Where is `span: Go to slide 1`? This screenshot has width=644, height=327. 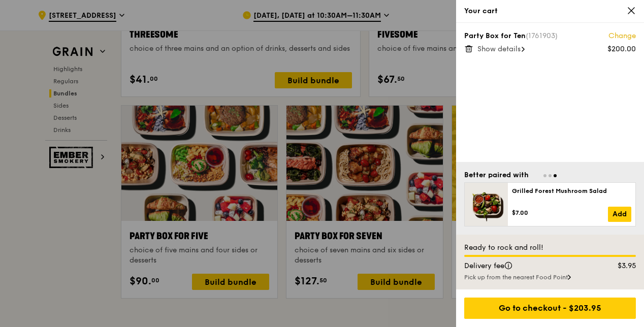 span: Go to slide 1 is located at coordinates (545, 176).